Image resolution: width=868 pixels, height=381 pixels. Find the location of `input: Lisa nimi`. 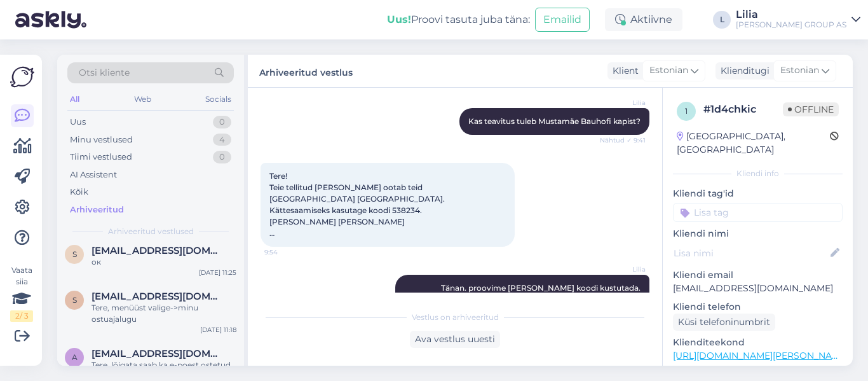

input: Lisa nimi is located at coordinates (751, 253).